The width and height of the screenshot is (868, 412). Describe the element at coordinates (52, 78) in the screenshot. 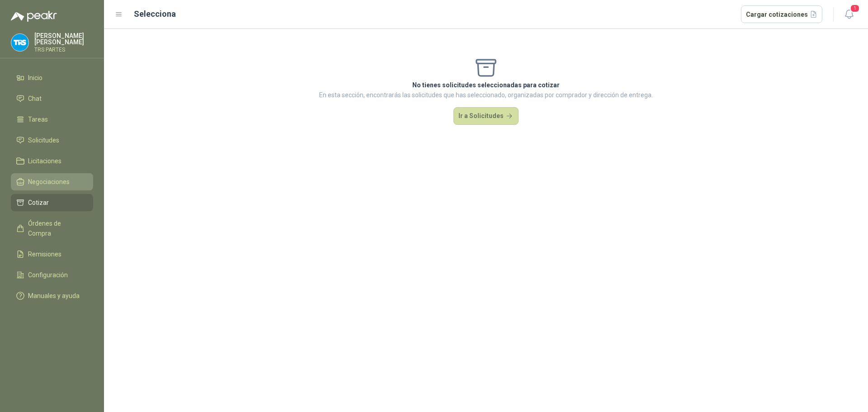

I see `a: Inicio` at that location.